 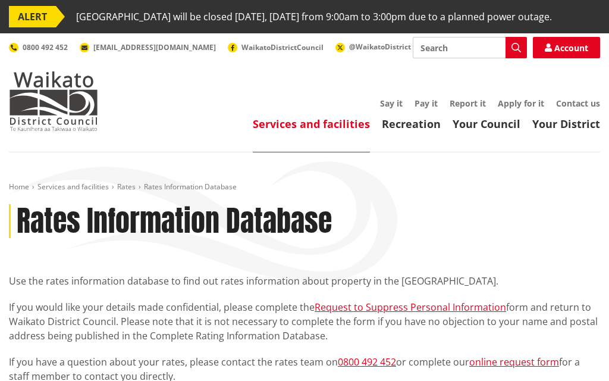 What do you see at coordinates (305, 187) in the screenshot?
I see `nav: breadcrumb` at bounding box center [305, 187].